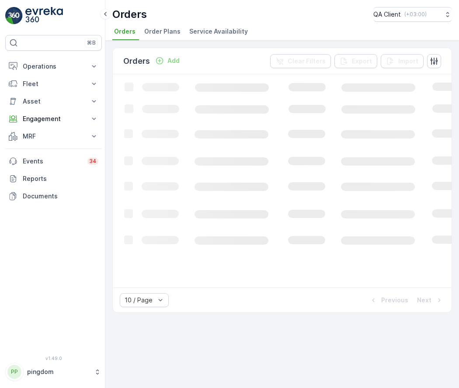 The image size is (459, 388). What do you see at coordinates (387, 14) in the screenshot?
I see `p: QA Client` at bounding box center [387, 14].